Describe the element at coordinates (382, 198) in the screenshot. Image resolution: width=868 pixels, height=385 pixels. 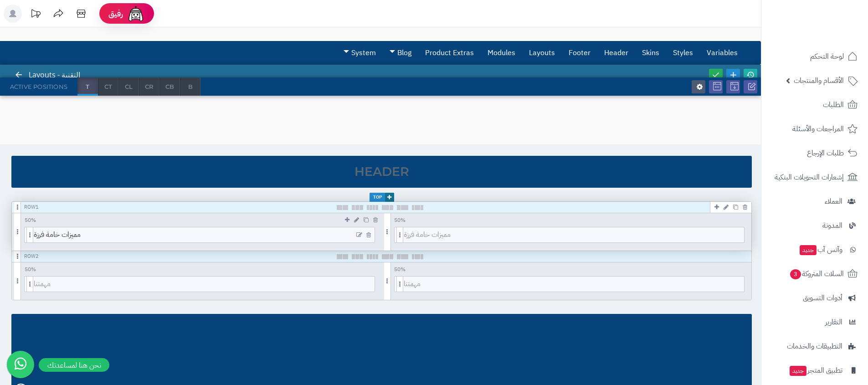
I see `span: Top` at that location.